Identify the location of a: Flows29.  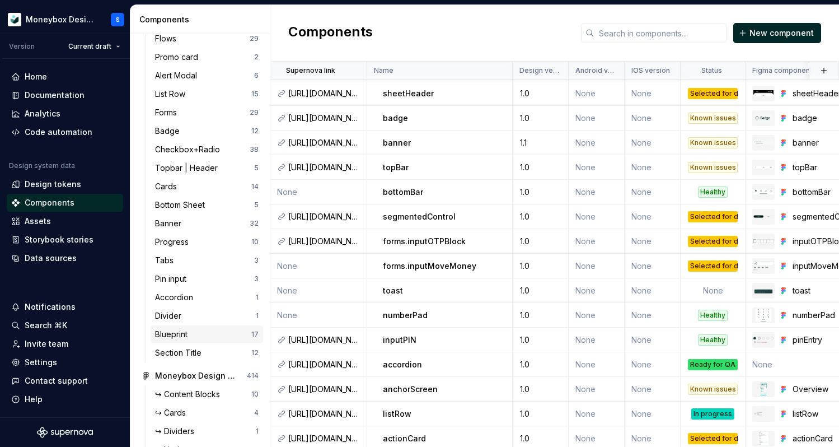
(207, 39).